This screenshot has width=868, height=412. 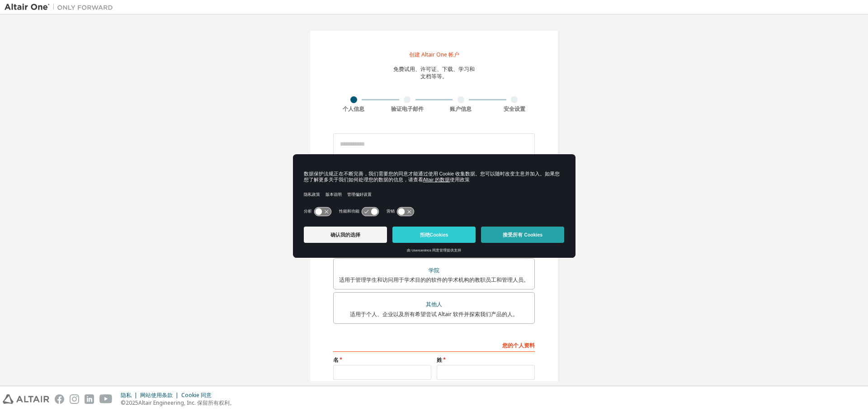 What do you see at coordinates (434, 69) in the screenshot?
I see `font: 免费试用、许可证、下载、学习和` at bounding box center [434, 69].